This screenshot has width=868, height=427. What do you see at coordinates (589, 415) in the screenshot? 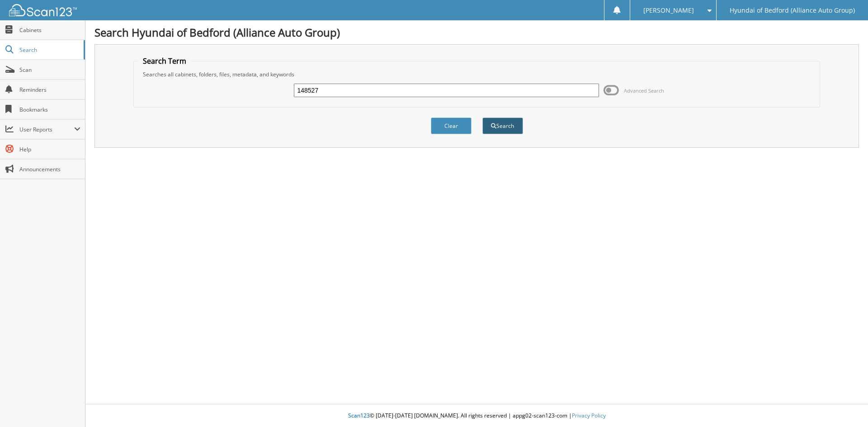
I see `a: Privacy Policy` at bounding box center [589, 415].